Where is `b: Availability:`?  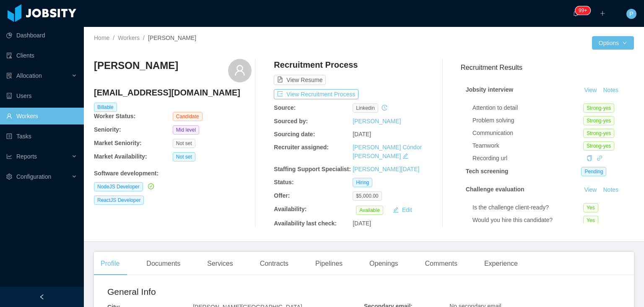 b: Availability: is located at coordinates (290, 209).